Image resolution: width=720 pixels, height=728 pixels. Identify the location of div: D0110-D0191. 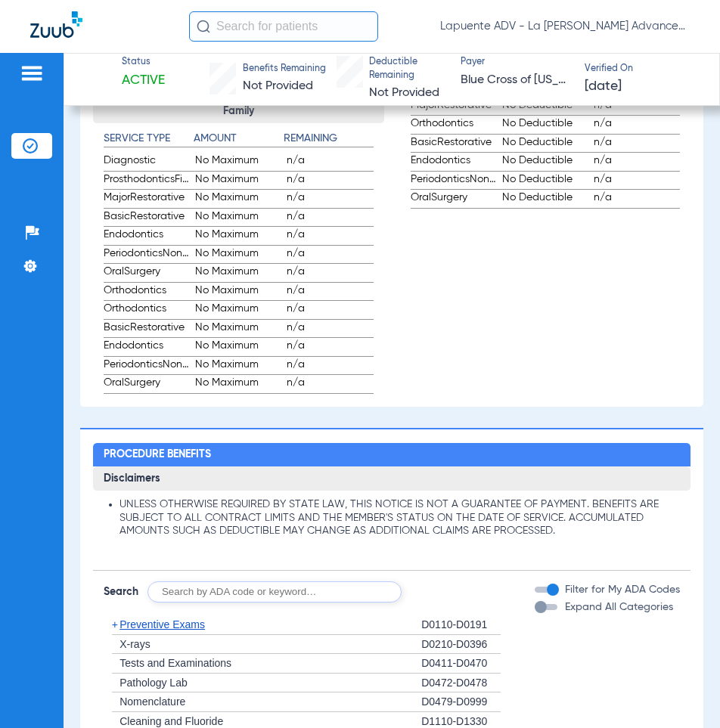
(461, 625).